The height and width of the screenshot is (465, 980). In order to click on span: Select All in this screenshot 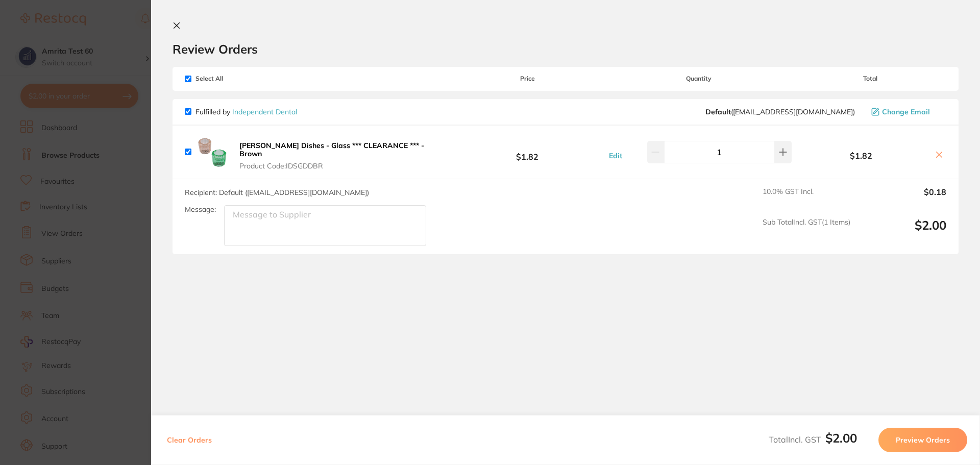, I will do `click(236, 79)`.